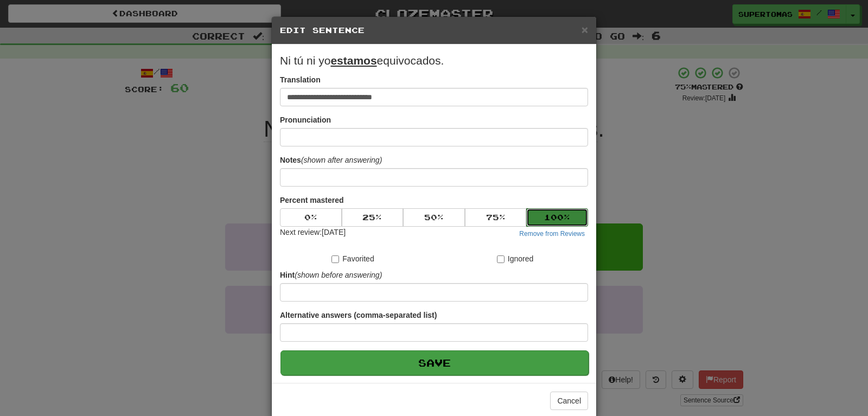 The image size is (868, 416). I want to click on em: (shown before answering), so click(338, 275).